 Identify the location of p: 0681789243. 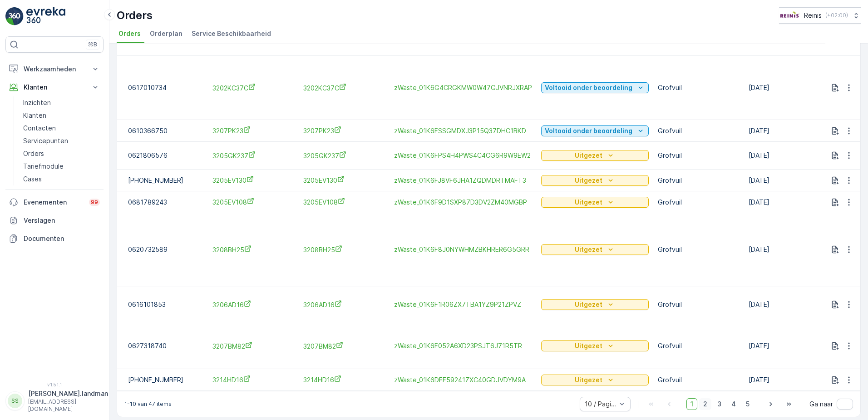
(166, 202).